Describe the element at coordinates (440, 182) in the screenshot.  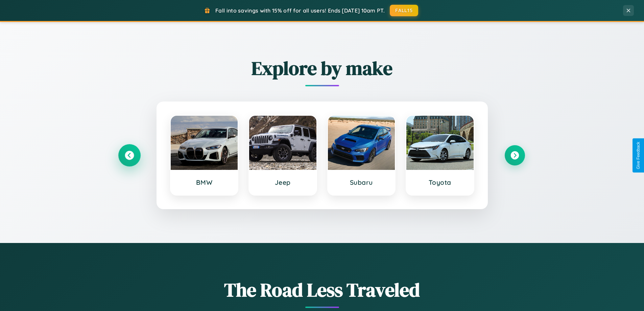
I see `h3: Toyota` at that location.